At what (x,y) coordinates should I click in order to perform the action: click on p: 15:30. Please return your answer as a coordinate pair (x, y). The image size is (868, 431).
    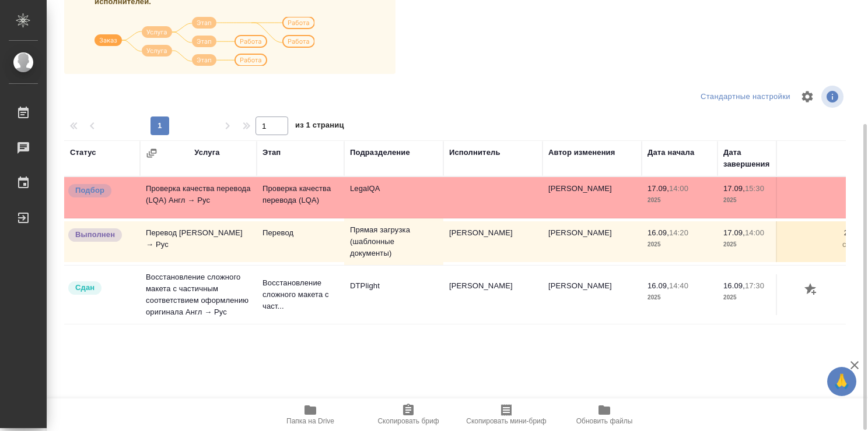
    Looking at the image, I should click on (754, 188).